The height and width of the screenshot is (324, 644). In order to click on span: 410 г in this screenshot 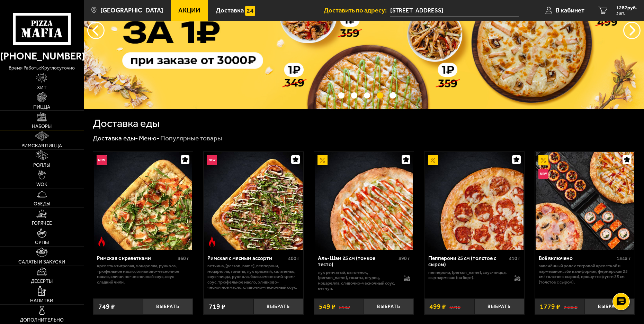, I will do `click(515, 258)`.